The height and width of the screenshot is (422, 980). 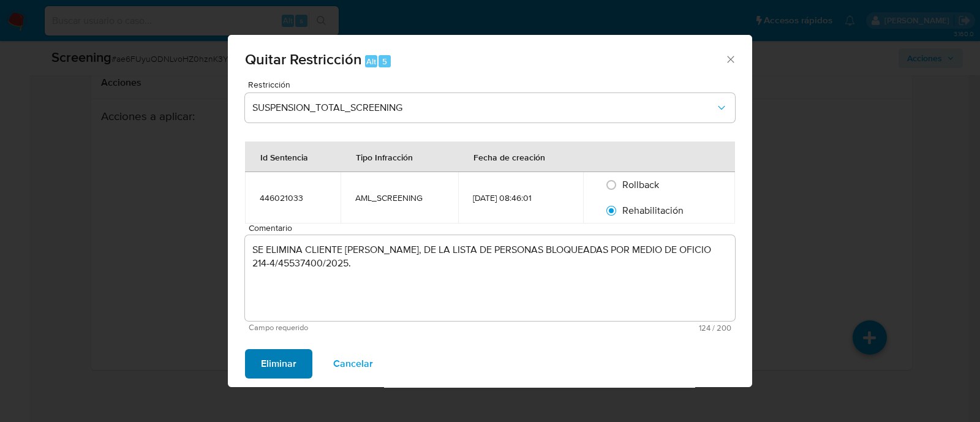 What do you see at coordinates (490, 108) in the screenshot?
I see `button: Restriction` at bounding box center [490, 108].